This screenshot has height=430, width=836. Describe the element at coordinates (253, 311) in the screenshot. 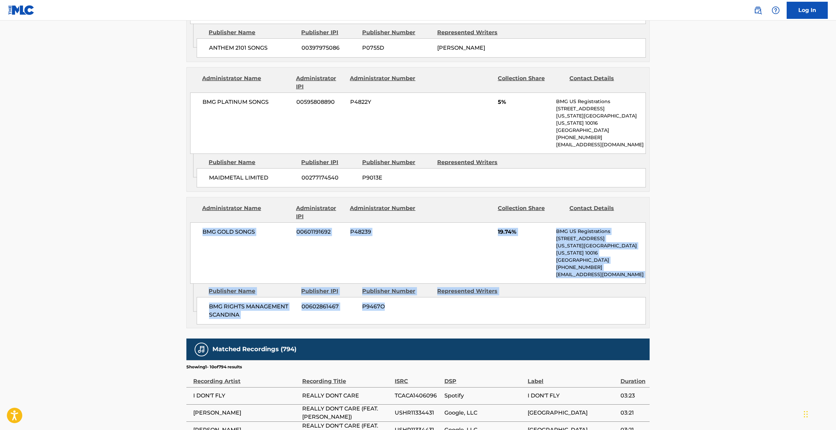

I see `span: BMG RIGHTS MANAGEMENT SCANDINA` at that location.